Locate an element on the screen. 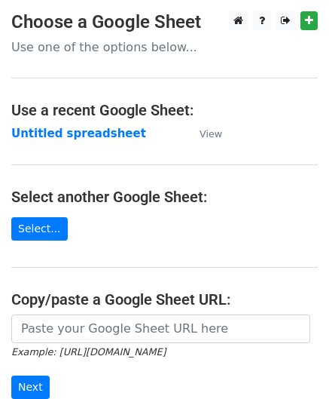  h4: Use a recent Google Sheet: is located at coordinates (164, 110).